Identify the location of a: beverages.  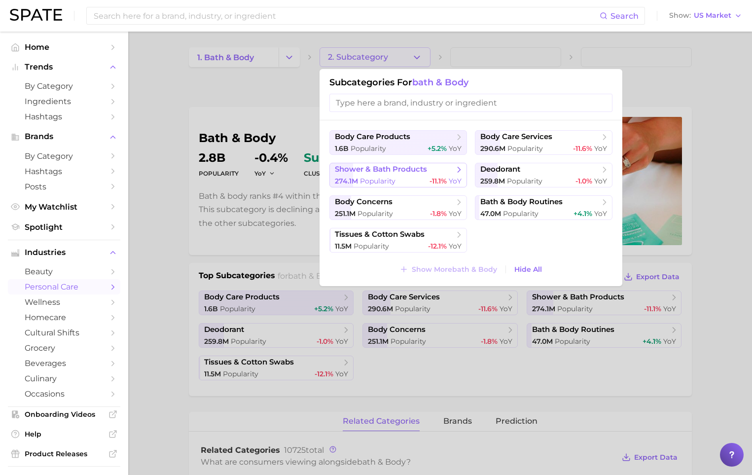
(64, 363).